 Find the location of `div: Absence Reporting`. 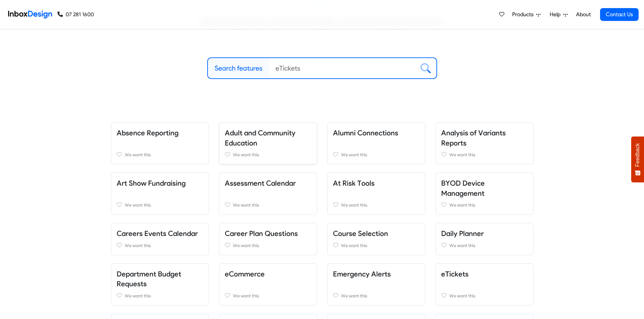

div: Absence Reporting is located at coordinates (160, 143).